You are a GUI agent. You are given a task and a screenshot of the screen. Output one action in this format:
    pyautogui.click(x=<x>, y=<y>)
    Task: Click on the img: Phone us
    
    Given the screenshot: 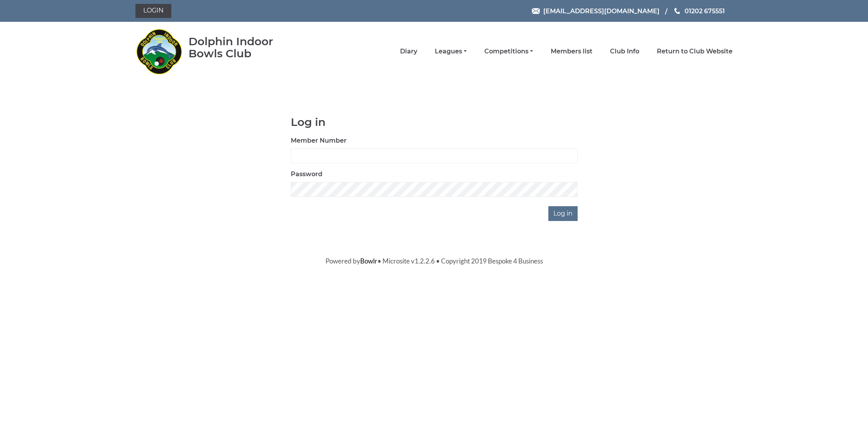 What is the action you would take?
    pyautogui.click(x=677, y=11)
    